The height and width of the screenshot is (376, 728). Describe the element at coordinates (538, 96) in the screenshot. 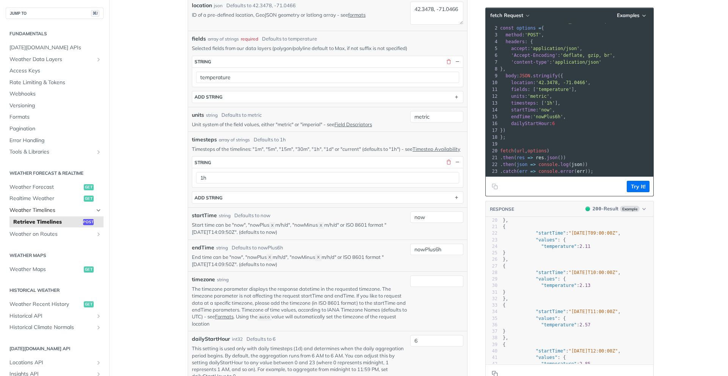

I see `span: 'metric'` at that location.